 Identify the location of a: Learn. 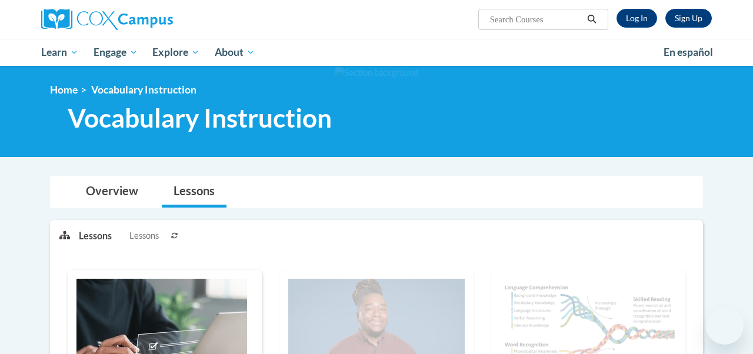
(59, 52).